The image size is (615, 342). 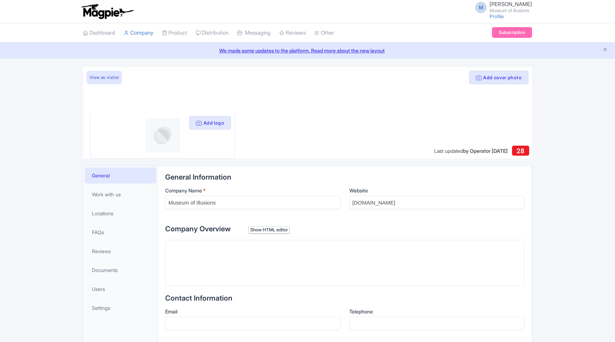 What do you see at coordinates (512, 33) in the screenshot?
I see `a: Subscription` at bounding box center [512, 33].